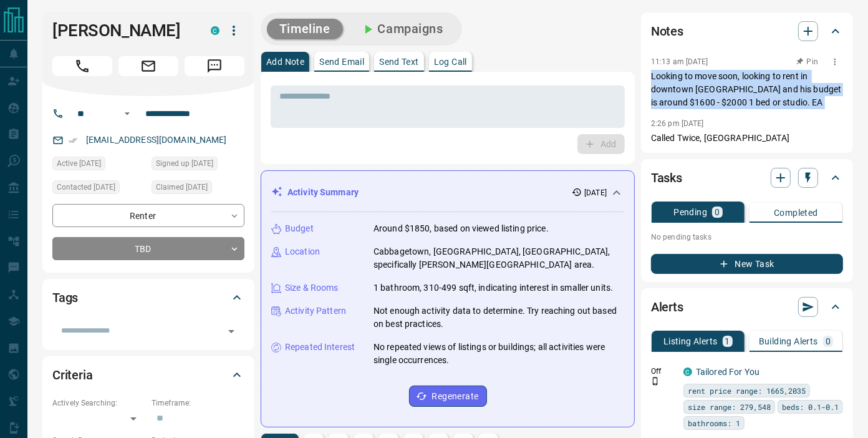 The image size is (868, 438). I want to click on div: Alerts, so click(747, 307).